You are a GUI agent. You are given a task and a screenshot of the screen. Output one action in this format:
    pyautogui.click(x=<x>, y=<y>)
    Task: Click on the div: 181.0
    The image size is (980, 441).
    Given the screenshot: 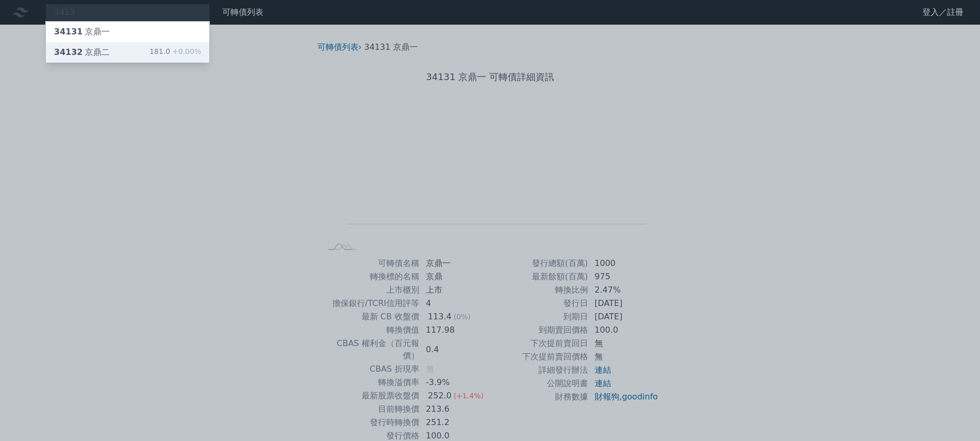 What is the action you would take?
    pyautogui.click(x=176, y=52)
    